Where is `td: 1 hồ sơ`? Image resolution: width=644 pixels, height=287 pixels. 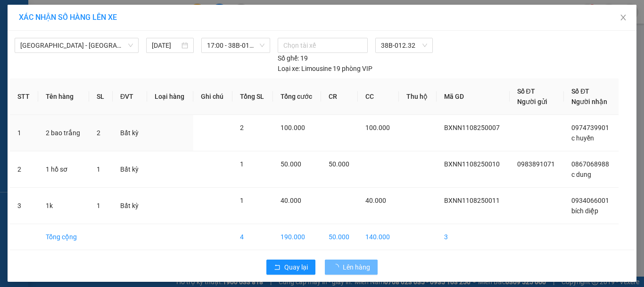 td: 1 hồ sơ is located at coordinates (64, 169).